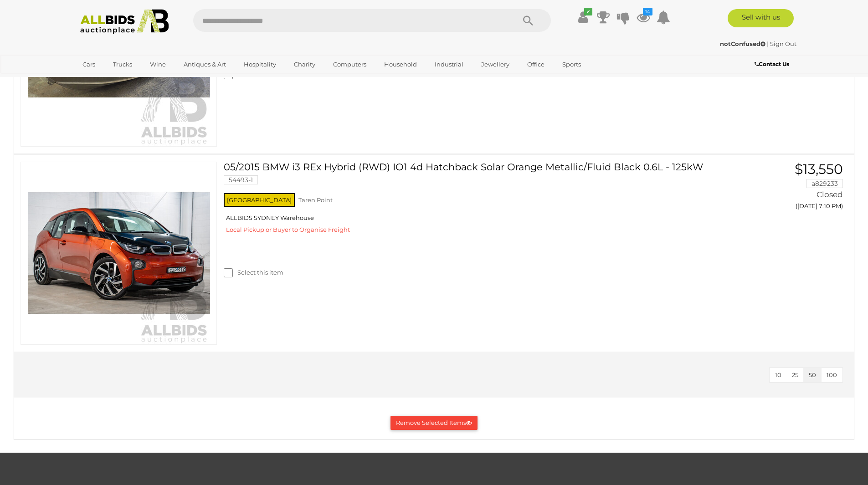  I want to click on a: Office, so click(535, 64).